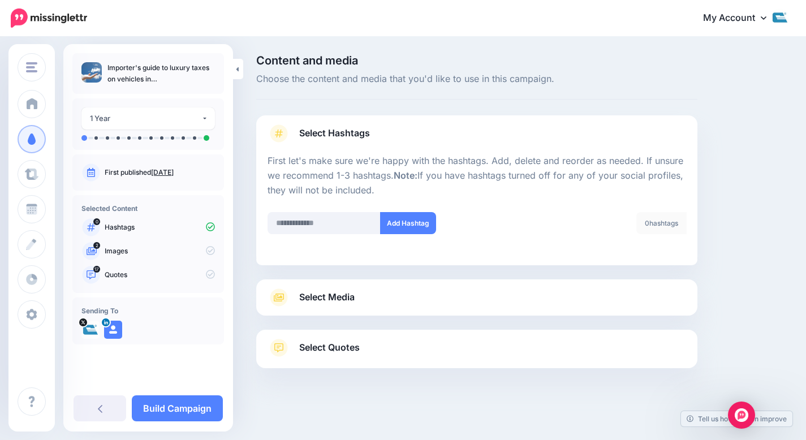 The image size is (806, 440). Describe the element at coordinates (477, 209) in the screenshot. I see `div: Select Hashtags` at that location.